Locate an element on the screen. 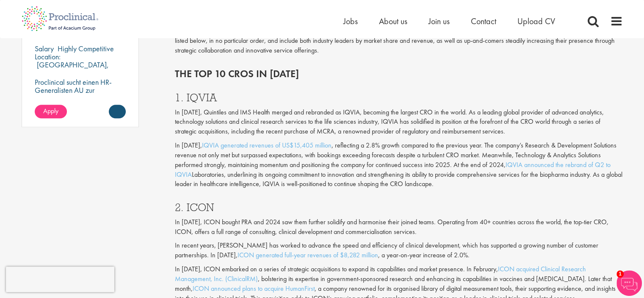 Image resolution: width=644 pixels, height=298 pixels. a: Jobs is located at coordinates (351, 21).